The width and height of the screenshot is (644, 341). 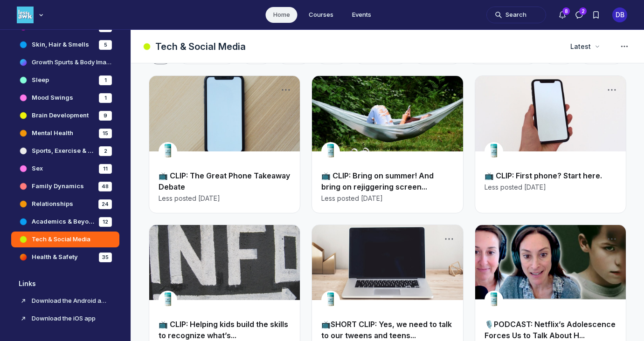 I want to click on a: 🎙️PODCAST: Netflix’s Adolescence Forces Us to Talk About H..., so click(x=550, y=330).